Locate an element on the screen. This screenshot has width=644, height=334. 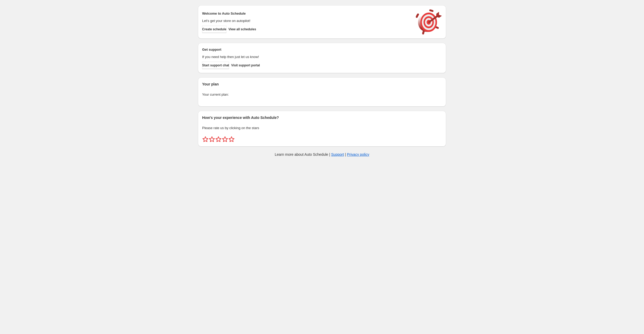
p: Let's get your store on autopilot! is located at coordinates (306, 21).